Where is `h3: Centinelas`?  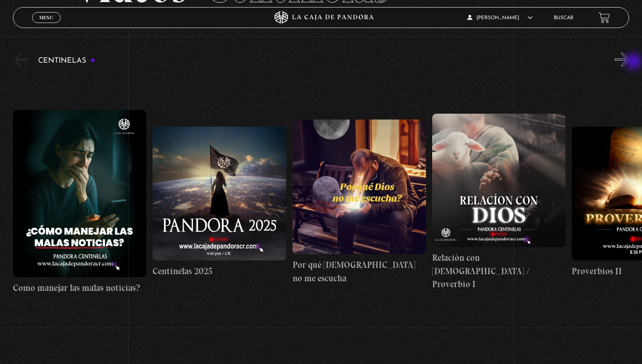 h3: Centinelas is located at coordinates (67, 61).